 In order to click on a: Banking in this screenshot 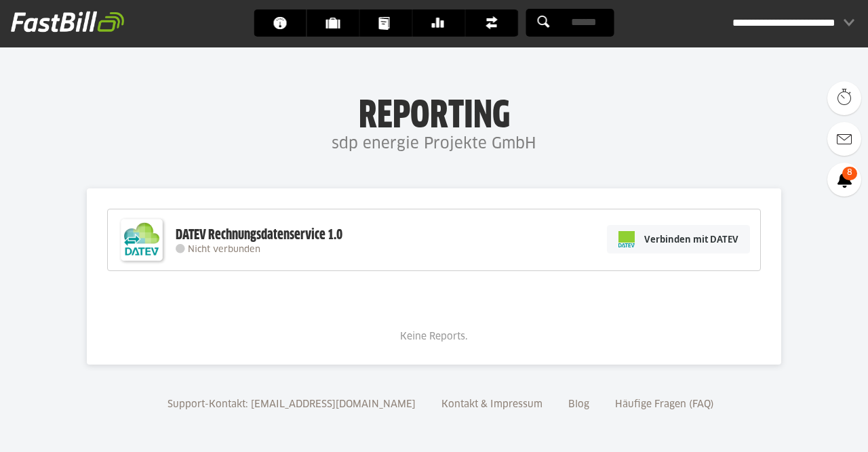, I will do `click(439, 23)`.